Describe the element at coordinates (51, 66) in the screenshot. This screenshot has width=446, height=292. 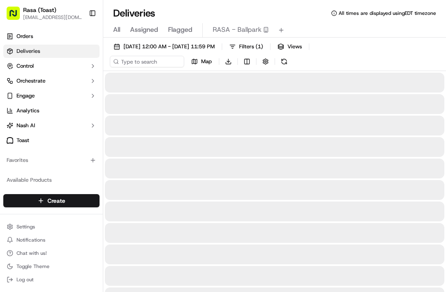
I see `button: Control` at that location.